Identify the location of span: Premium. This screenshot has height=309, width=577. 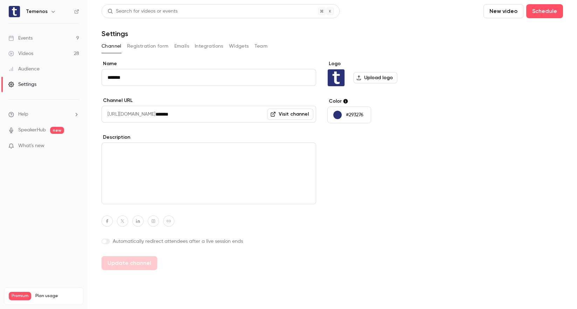
(20, 296).